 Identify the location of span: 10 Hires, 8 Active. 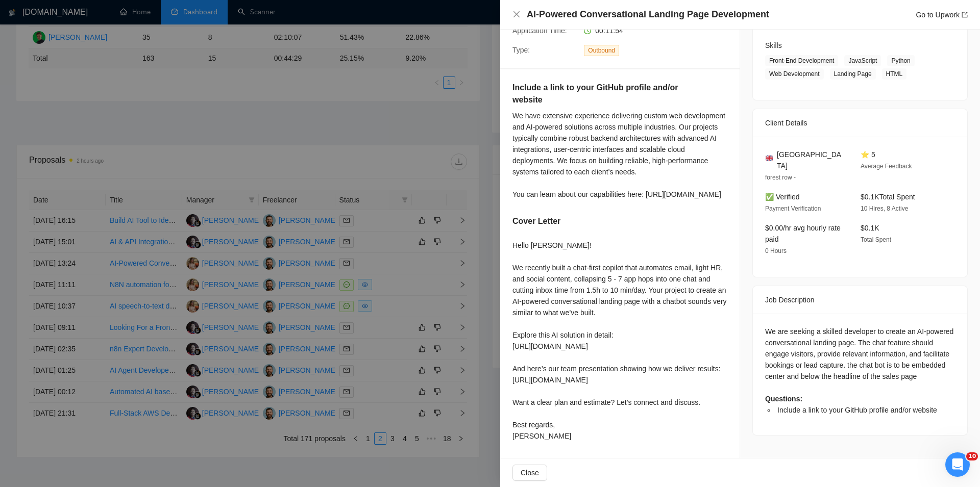
(884, 208).